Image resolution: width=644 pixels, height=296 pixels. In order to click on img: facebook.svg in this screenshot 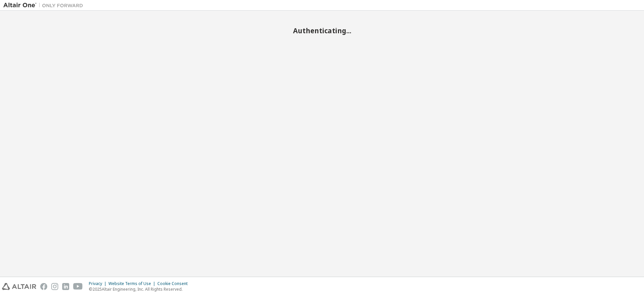, I will do `click(43, 286)`.